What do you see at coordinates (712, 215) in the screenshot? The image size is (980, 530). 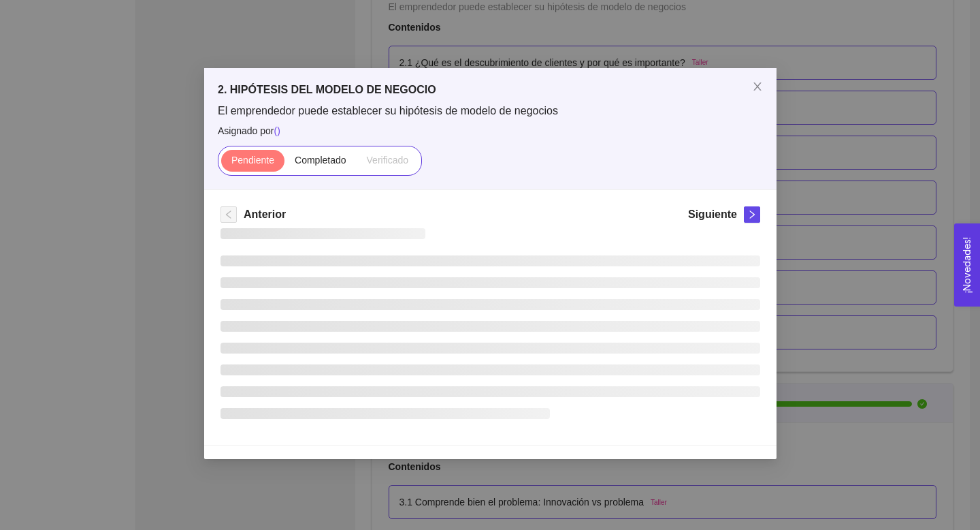 I see `h5: Siguiente` at bounding box center [712, 215].